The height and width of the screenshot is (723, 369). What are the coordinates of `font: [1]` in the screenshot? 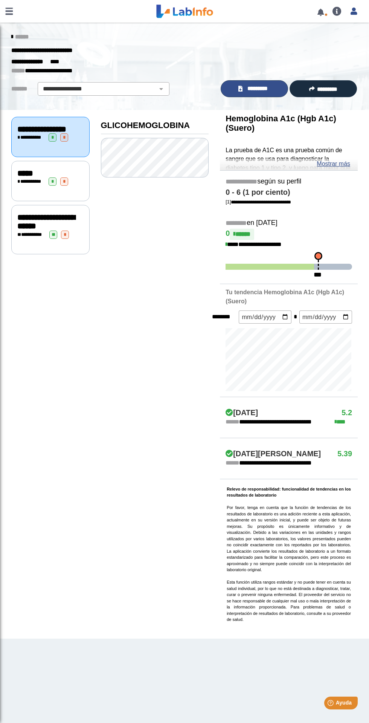 It's located at (228, 202).